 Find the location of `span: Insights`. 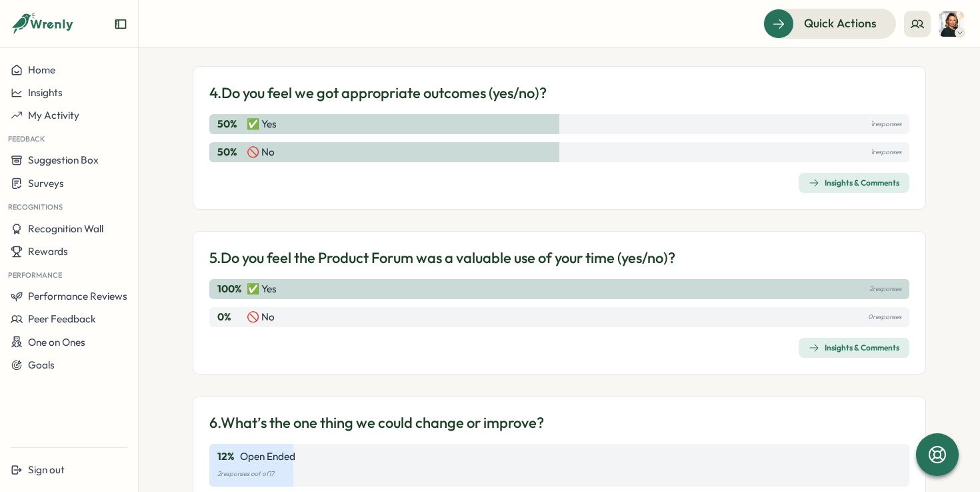

span: Insights is located at coordinates (45, 92).